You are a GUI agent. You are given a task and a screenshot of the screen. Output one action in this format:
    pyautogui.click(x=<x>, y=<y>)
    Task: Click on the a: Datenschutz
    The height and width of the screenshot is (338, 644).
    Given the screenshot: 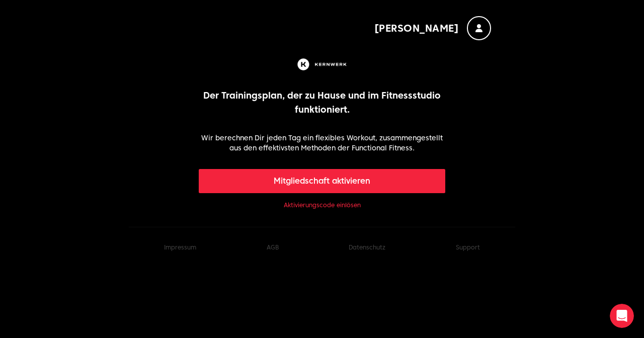 What is the action you would take?
    pyautogui.click(x=367, y=247)
    